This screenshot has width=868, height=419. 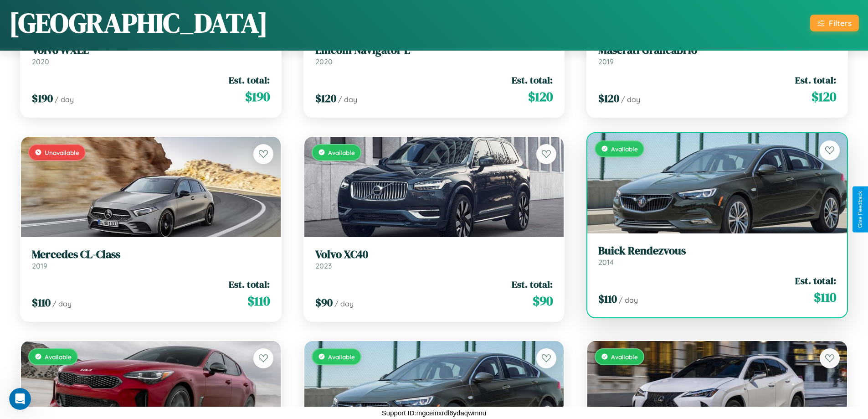 What do you see at coordinates (151, 259) in the screenshot?
I see `a: Mercedes CL-Class2019` at bounding box center [151, 259].